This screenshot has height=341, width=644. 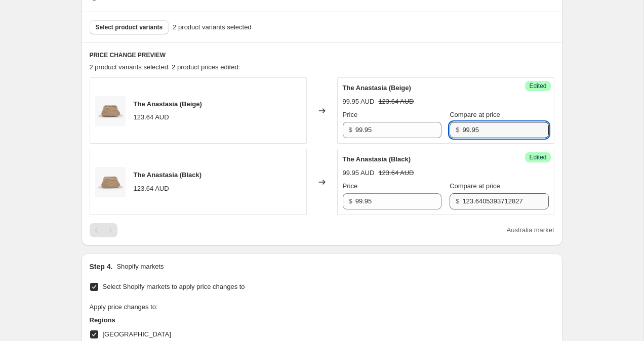 I want to click on h3: Regions, so click(x=186, y=321).